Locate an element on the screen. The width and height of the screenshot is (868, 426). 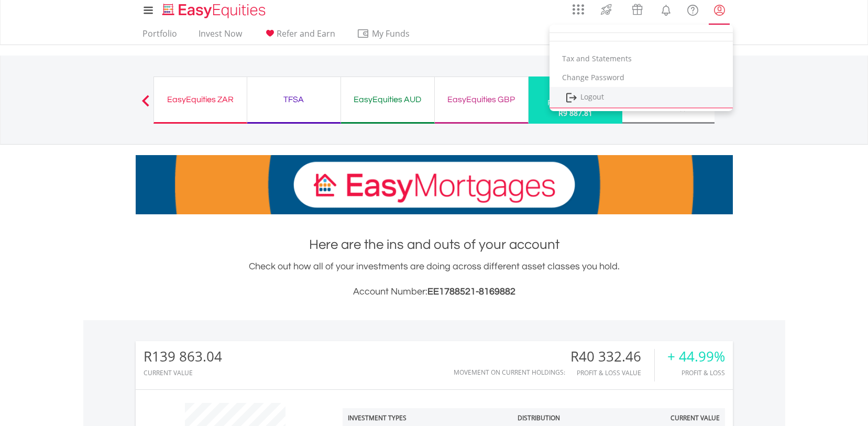
div: Check out how all of your investments are doing across different asset classes you hold. is located at coordinates (434, 279).